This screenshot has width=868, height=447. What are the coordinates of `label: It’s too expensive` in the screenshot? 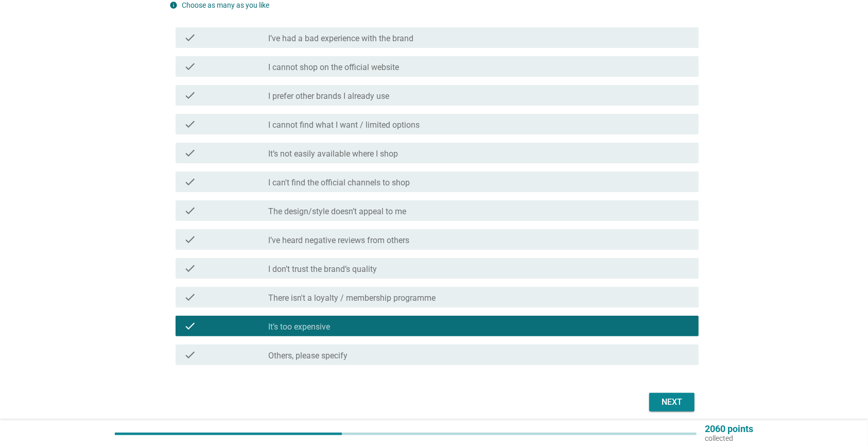 It's located at (299, 327).